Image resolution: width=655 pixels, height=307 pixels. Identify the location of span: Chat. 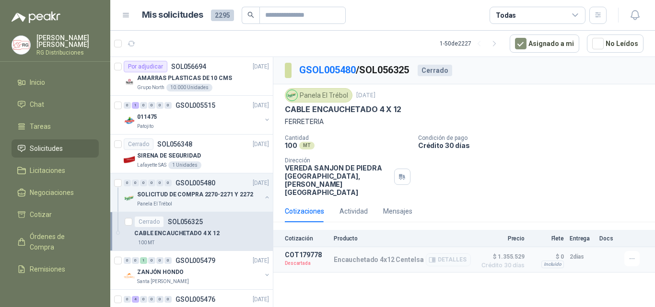
(37, 105).